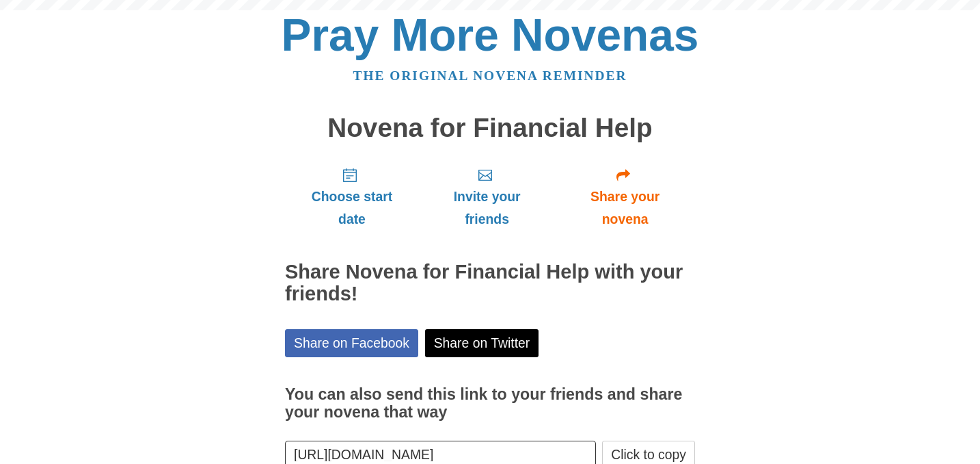 The image size is (980, 464). Describe the element at coordinates (490, 283) in the screenshot. I see `h2: Share Novena for Financial Help with your friends!` at that location.